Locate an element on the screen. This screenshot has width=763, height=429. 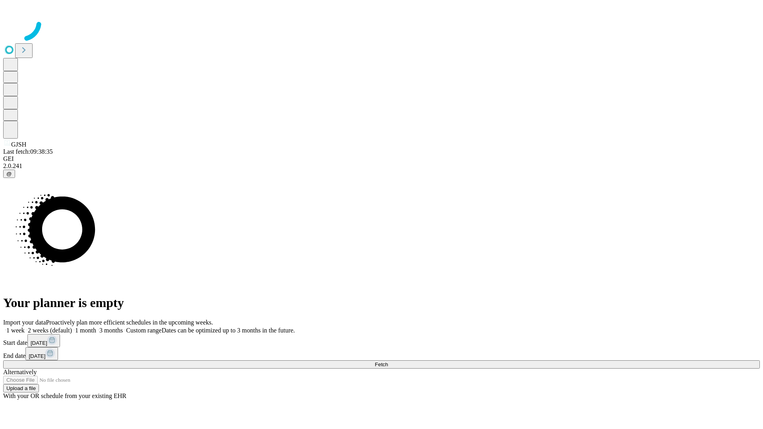
button: Fetch is located at coordinates (381, 364).